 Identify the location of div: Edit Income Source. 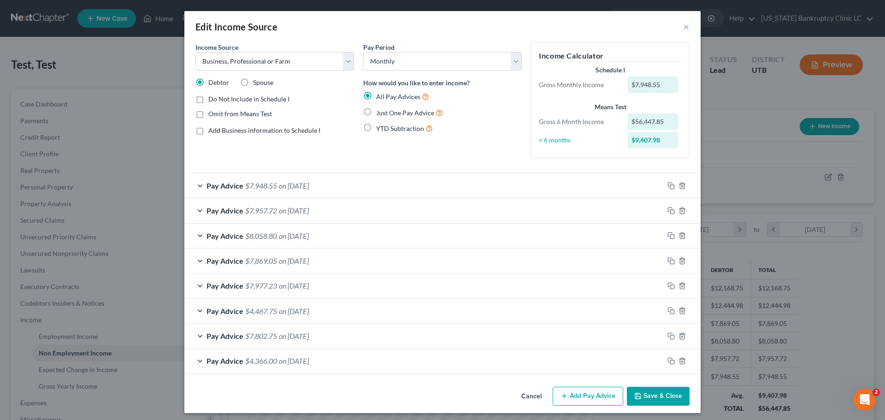
(237, 27).